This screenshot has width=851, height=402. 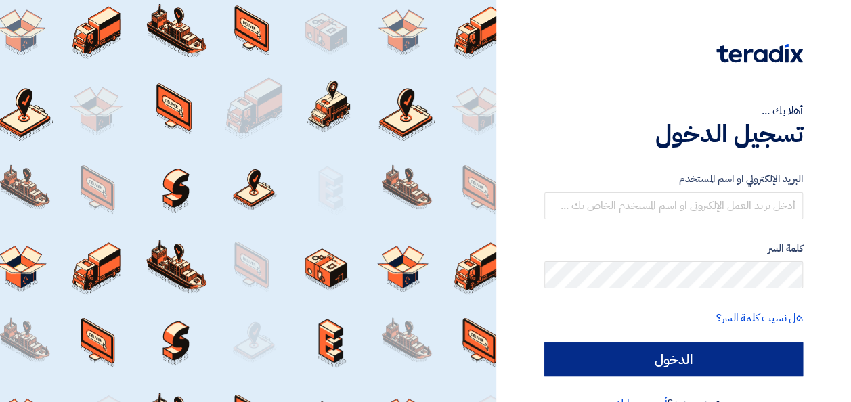 What do you see at coordinates (674, 179) in the screenshot?
I see `label: البريد الإلكتروني او اسم المستخدم` at bounding box center [674, 179].